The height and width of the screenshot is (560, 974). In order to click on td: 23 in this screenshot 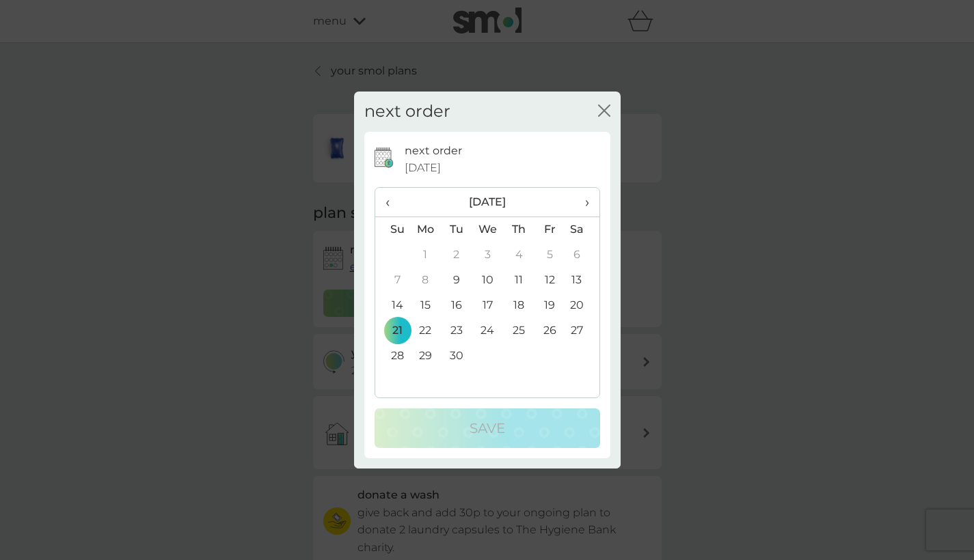, I will do `click(456, 331)`.